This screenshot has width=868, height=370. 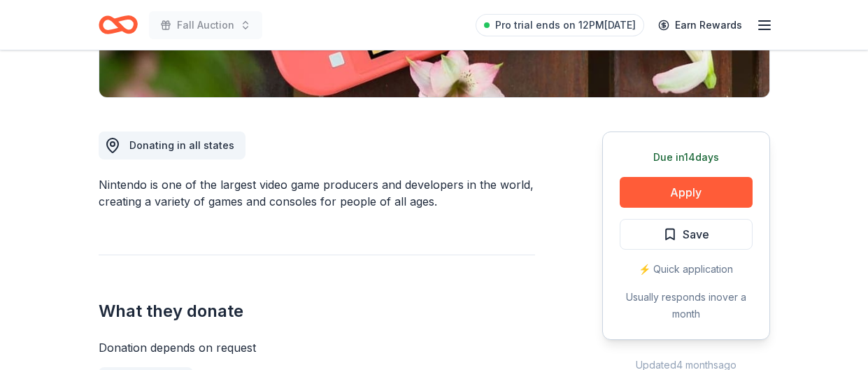 What do you see at coordinates (206, 25) in the screenshot?
I see `button: Fall Auction` at bounding box center [206, 25].